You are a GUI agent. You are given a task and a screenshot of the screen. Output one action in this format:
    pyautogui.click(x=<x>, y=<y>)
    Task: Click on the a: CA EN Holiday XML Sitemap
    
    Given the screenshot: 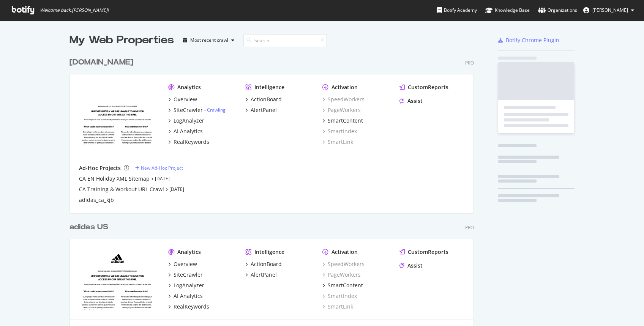 What is the action you would take?
    pyautogui.click(x=114, y=179)
    